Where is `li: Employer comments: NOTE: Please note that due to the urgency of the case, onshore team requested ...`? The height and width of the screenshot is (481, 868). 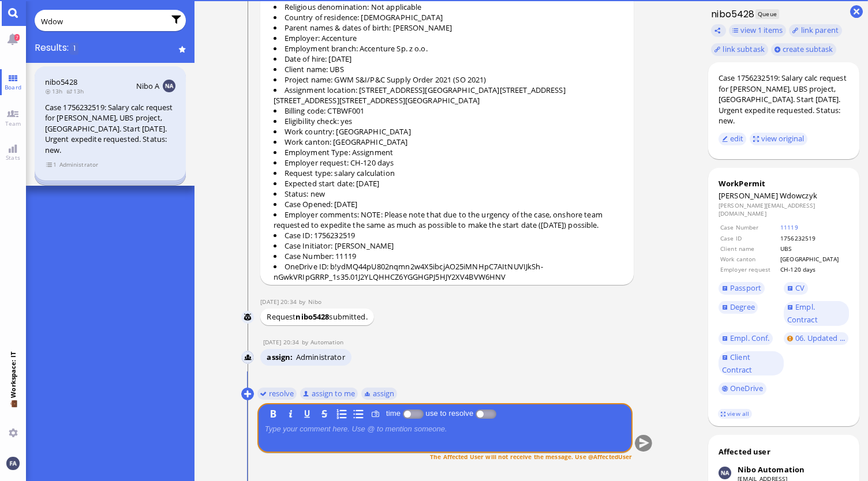
li: Employer comments: NOTE: Please note that due to the urgency of the case, onshore team requested ... is located at coordinates (451, 220).